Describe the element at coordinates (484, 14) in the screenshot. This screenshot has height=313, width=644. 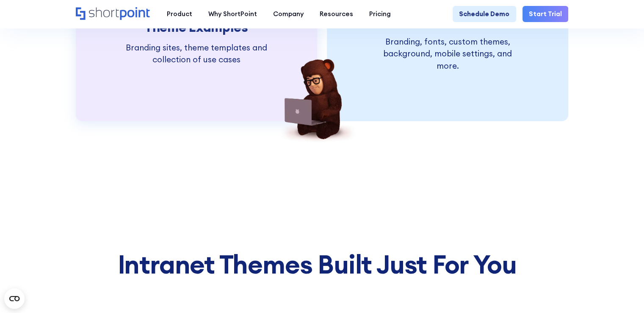
I see `a: Schedule Demo` at that location.